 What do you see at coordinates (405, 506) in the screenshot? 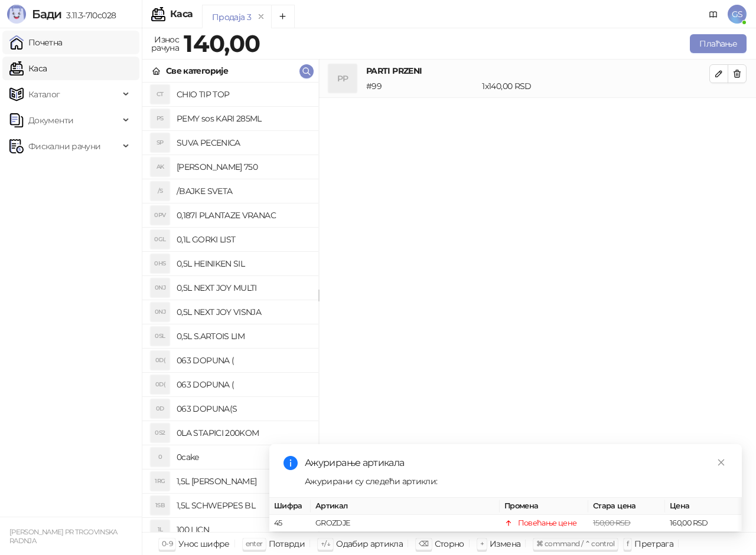
I see `th: Артикал` at bounding box center [405, 506].